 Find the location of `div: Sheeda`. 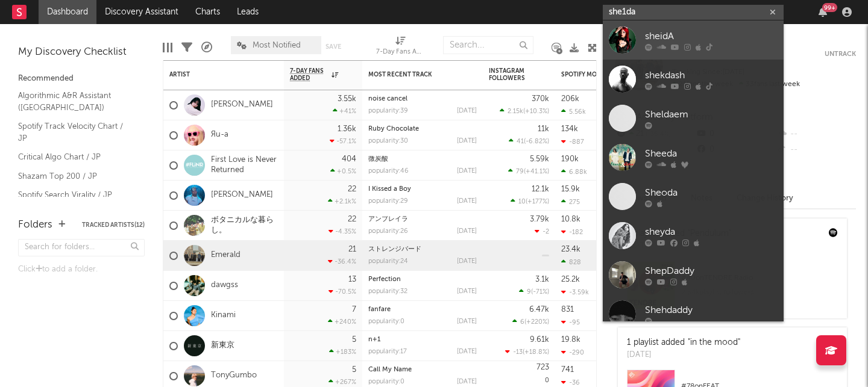

div: Sheeda is located at coordinates (711, 154).